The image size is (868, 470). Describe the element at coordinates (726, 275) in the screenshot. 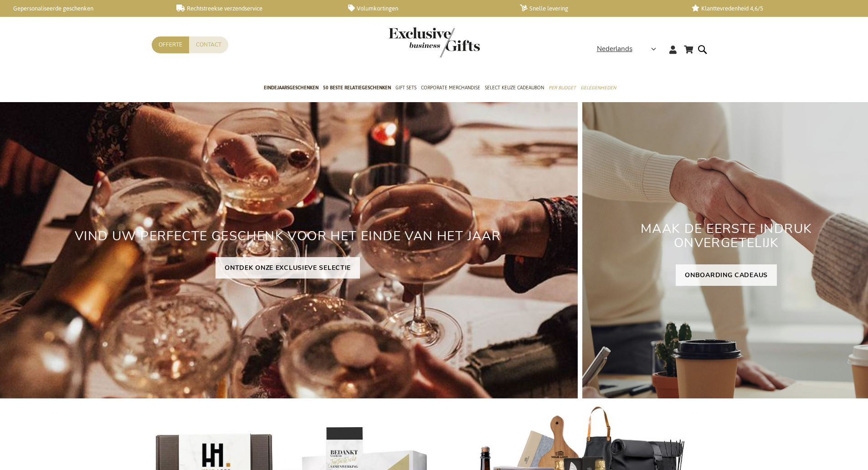

I see `a: ONBOARDING CADEAUS` at that location.